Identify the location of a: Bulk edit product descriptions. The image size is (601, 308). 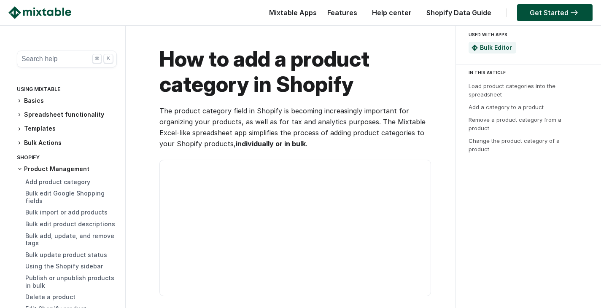
(70, 224).